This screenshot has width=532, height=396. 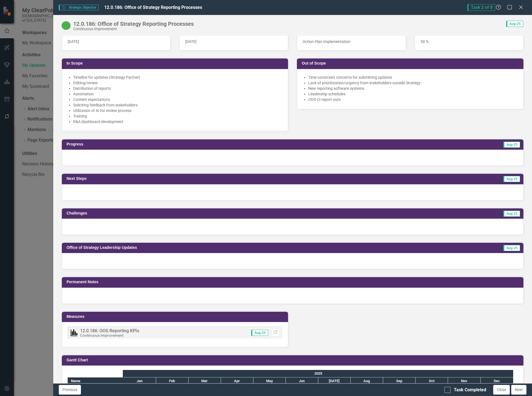 I want to click on div: 2025, so click(x=318, y=374).